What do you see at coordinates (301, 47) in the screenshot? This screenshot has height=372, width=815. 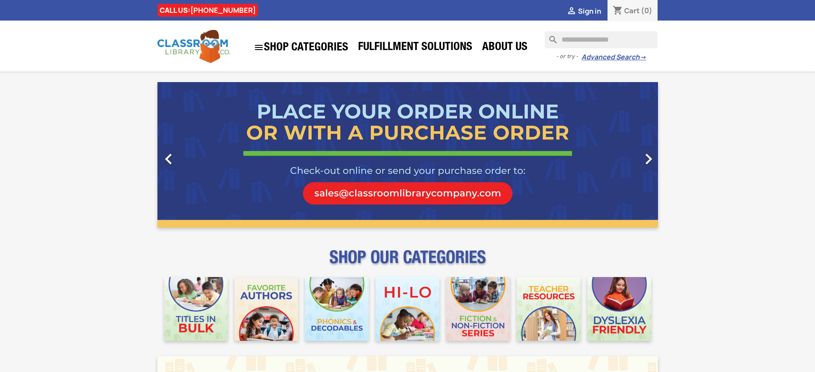 I see `a: SHOP CATEGORIES` at bounding box center [301, 47].